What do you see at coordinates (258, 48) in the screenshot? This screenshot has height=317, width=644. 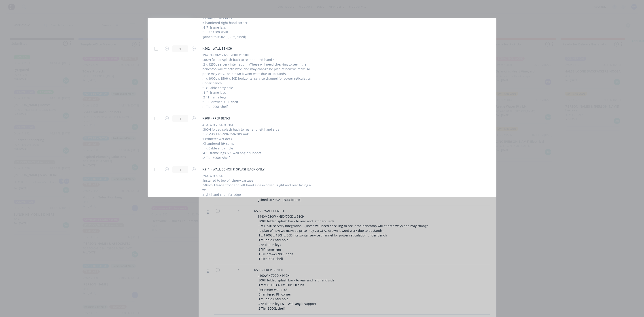 I see `span: KS02 - WALL BENCH` at bounding box center [258, 48].